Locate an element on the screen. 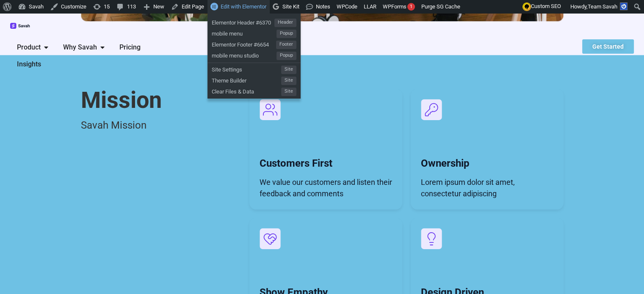  span: Header is located at coordinates (285, 23).